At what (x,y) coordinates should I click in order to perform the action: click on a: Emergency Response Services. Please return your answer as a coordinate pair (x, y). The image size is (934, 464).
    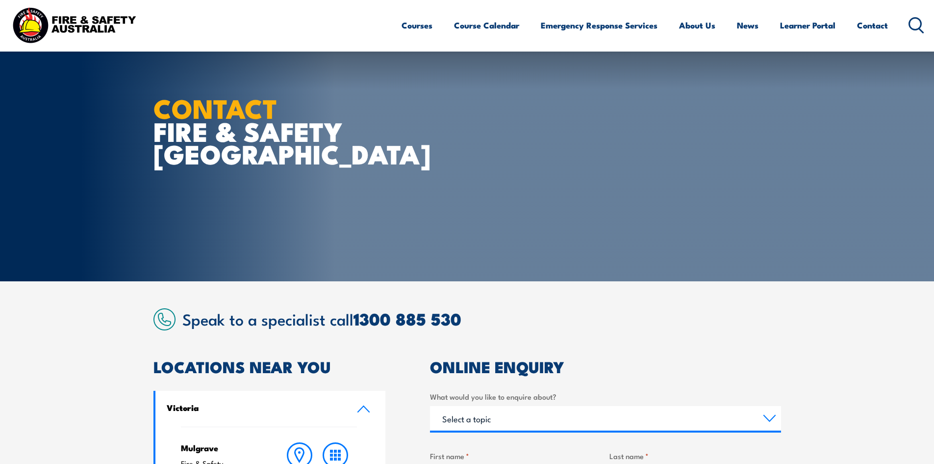
    Looking at the image, I should click on (599, 25).